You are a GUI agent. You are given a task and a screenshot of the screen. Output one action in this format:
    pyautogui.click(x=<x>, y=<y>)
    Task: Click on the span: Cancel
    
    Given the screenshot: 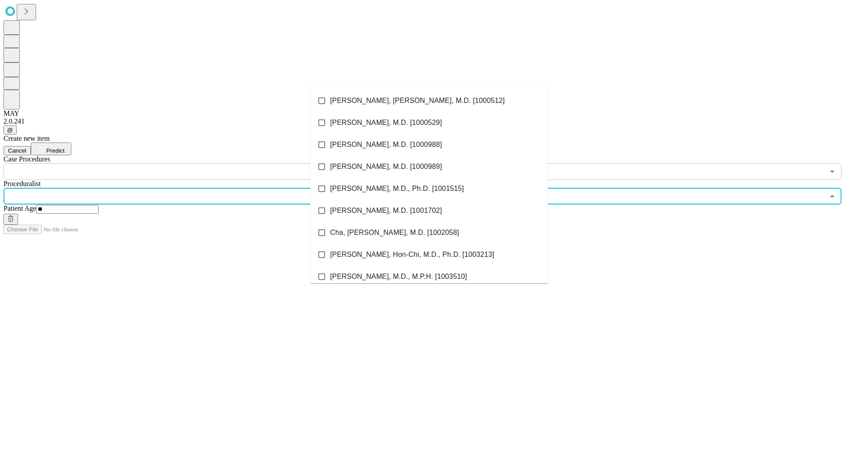 What is the action you would take?
    pyautogui.click(x=17, y=150)
    